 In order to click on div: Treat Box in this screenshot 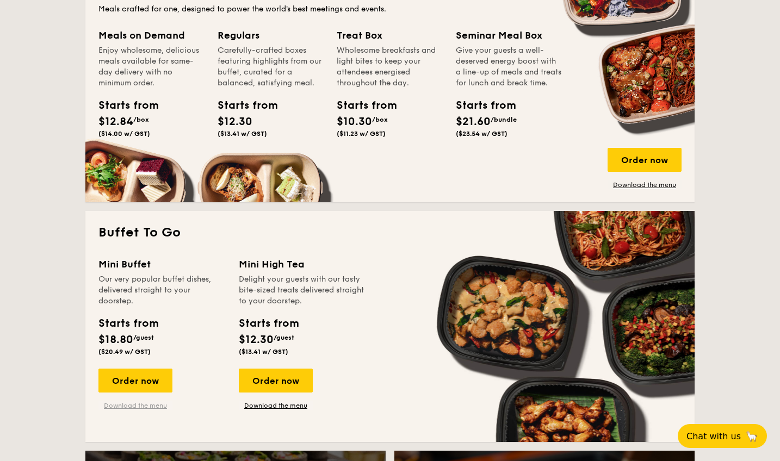, I will do `click(389, 35)`.